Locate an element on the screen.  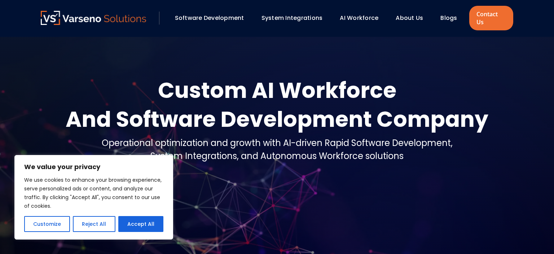
div: System Integrations, and Autonomous Workforce solutions is located at coordinates (277, 156).